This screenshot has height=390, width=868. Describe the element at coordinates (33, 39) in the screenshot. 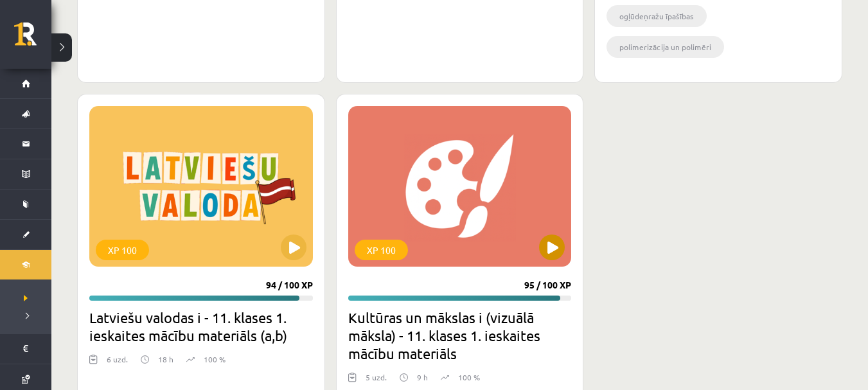

I see `a: Rīgas 1. Tālmācības vidusskola` at that location.